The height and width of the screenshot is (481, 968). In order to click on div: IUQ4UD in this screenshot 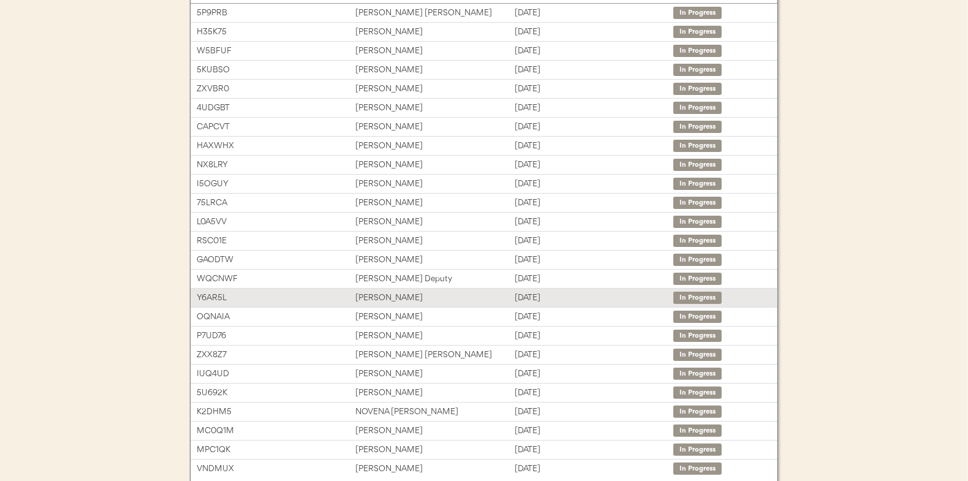, I will do `click(276, 374)`.